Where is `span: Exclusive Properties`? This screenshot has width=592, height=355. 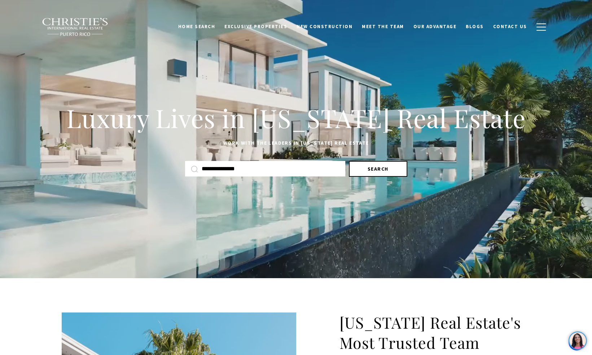
span: Exclusive Properties is located at coordinates (256, 26).